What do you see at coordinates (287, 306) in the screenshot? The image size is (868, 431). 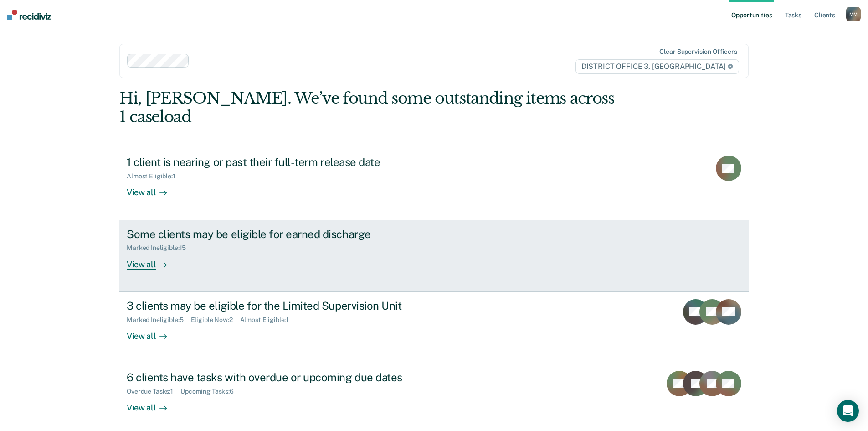 I see `div: 3 clients may be eligible for the Limited Supervision Unit` at bounding box center [287, 306].